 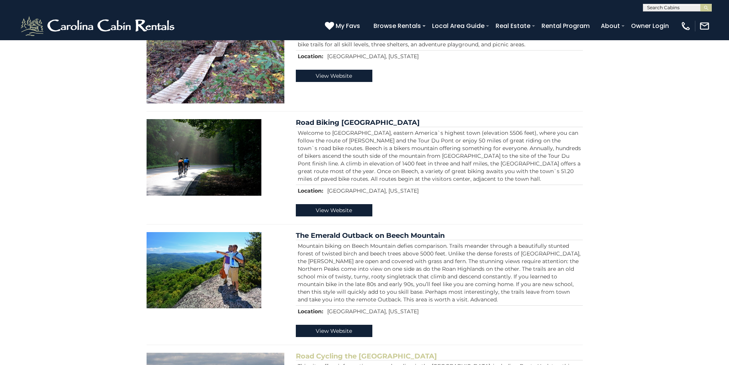 I want to click on a: My Favs, so click(x=343, y=26).